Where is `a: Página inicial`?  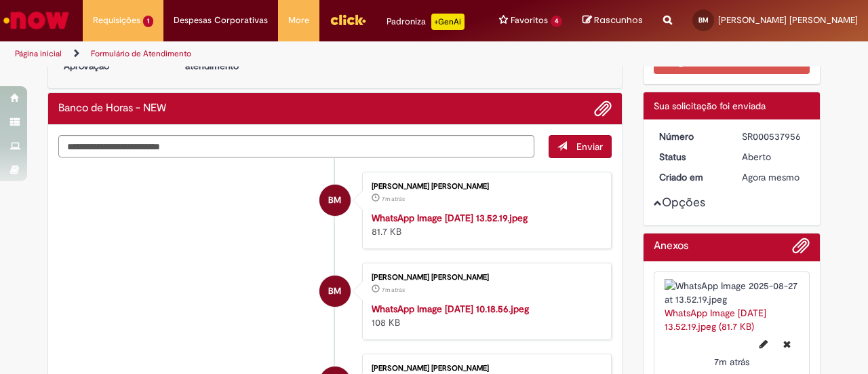
a: Página inicial is located at coordinates (38, 53).